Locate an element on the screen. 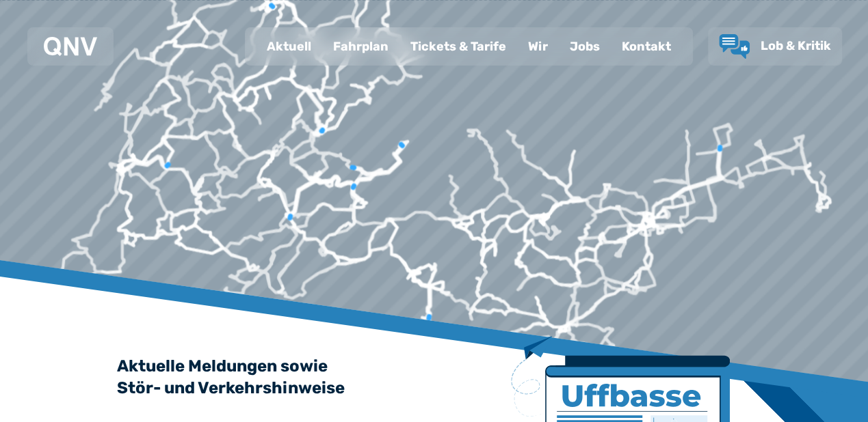 This screenshot has height=422, width=868. a: Jobs is located at coordinates (584, 46).